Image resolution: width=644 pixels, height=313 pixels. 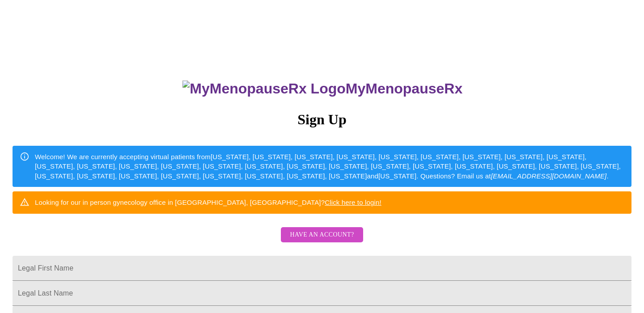 I want to click on button: Have an account?, so click(x=321, y=234).